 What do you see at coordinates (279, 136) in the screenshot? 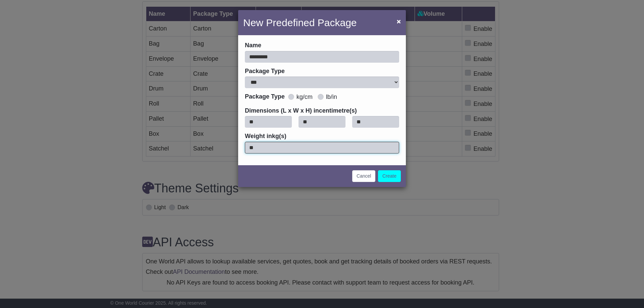
I see `span: kg(s)` at bounding box center [279, 136].